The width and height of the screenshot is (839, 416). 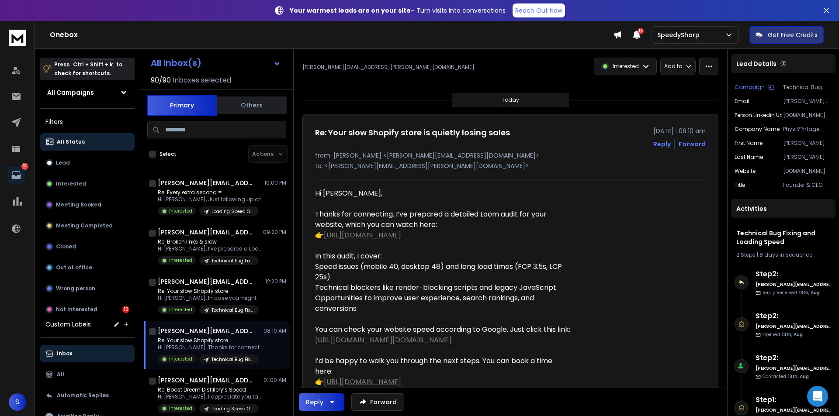 I want to click on h6: Step 2 :, so click(x=793, y=274).